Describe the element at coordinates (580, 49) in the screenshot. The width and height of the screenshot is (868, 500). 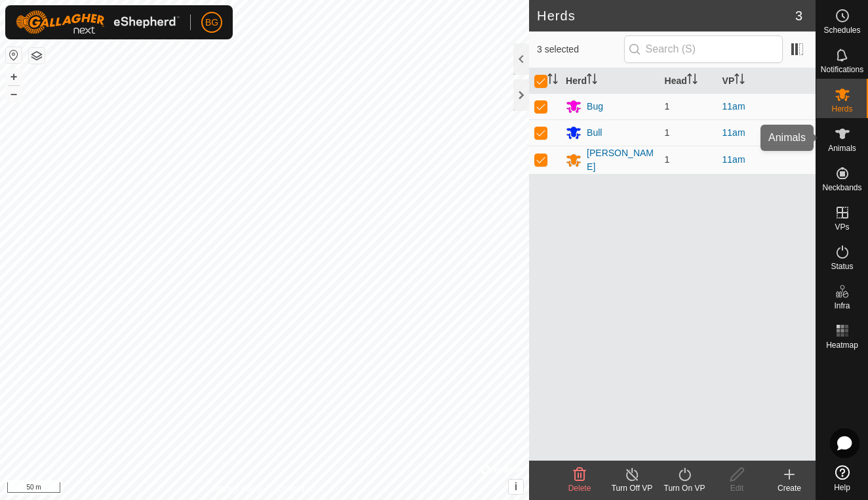
I see `span: 3 selected` at that location.